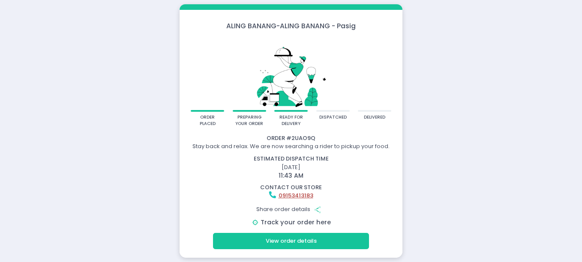 This screenshot has width=582, height=262. I want to click on div: estimated dispatch time, so click(291, 159).